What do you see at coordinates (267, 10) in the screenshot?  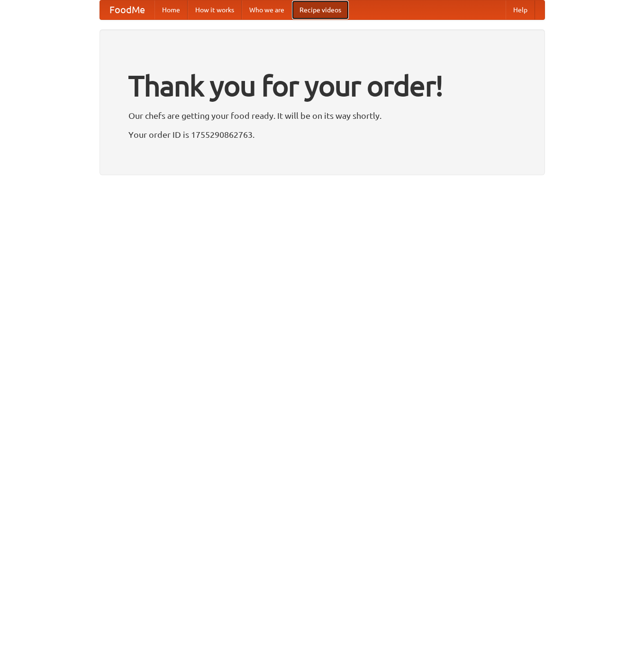 I see `a: Who we are` at bounding box center [267, 10].